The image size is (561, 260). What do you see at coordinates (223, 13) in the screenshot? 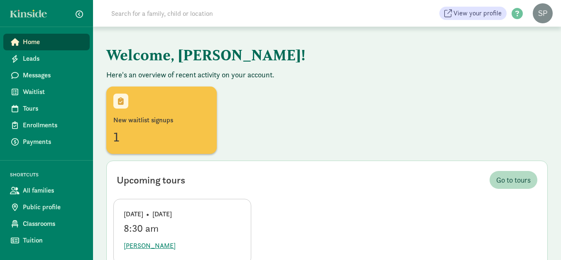
I see `input: Search for a family, child or location` at bounding box center [223, 13].